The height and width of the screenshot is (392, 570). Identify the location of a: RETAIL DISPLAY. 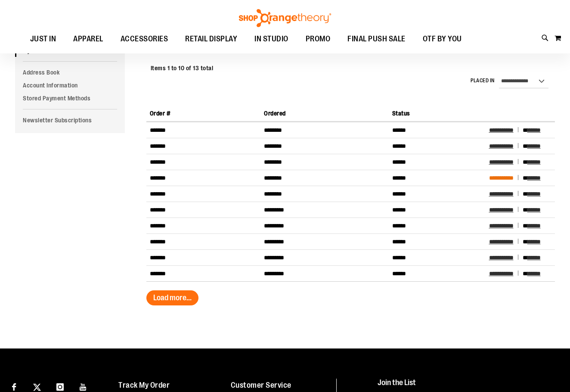
(211, 39).